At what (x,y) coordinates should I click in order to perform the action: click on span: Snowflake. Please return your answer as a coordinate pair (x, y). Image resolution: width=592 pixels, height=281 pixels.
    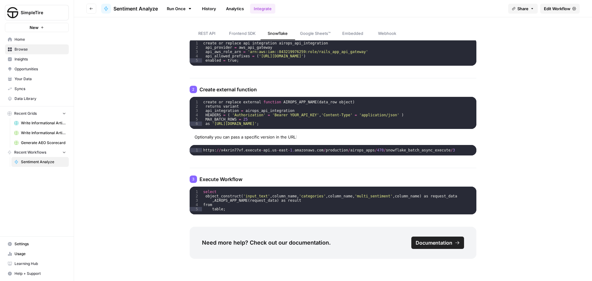
    Looking at the image, I should click on (278, 33).